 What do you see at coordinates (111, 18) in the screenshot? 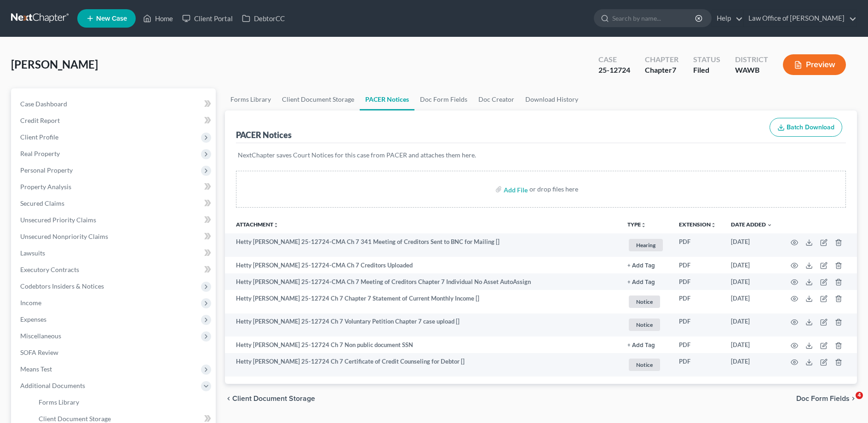
I see `span: New Case` at bounding box center [111, 18].